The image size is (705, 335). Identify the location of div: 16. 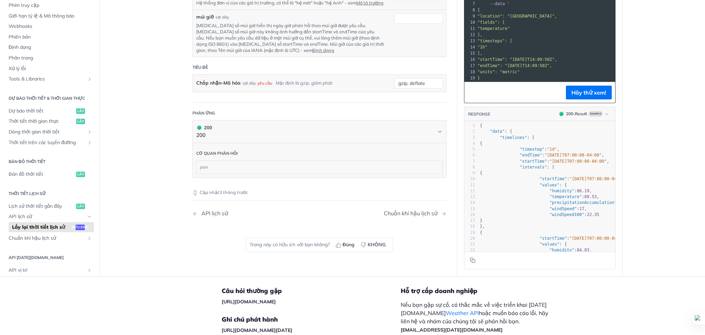
(470, 215).